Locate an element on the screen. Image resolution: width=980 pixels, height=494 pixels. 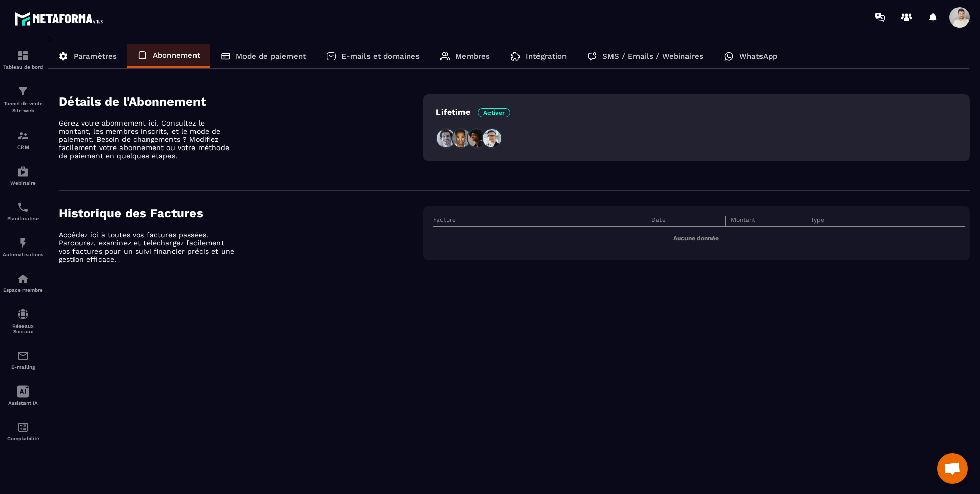
th: Facture is located at coordinates (539, 221).